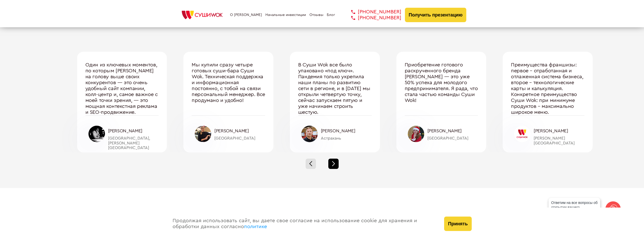  What do you see at coordinates (435, 15) in the screenshot?
I see `button: Получить презентацию` at bounding box center [435, 15].